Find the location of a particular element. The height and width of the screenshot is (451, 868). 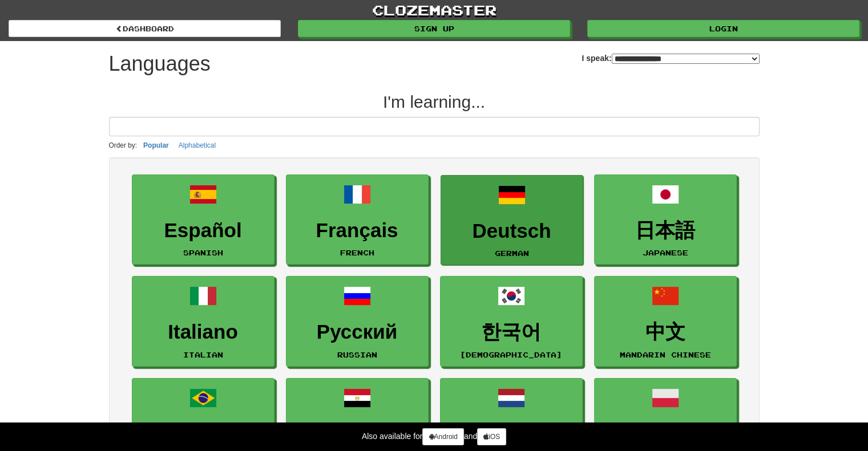

small: Russian is located at coordinates (357, 355).